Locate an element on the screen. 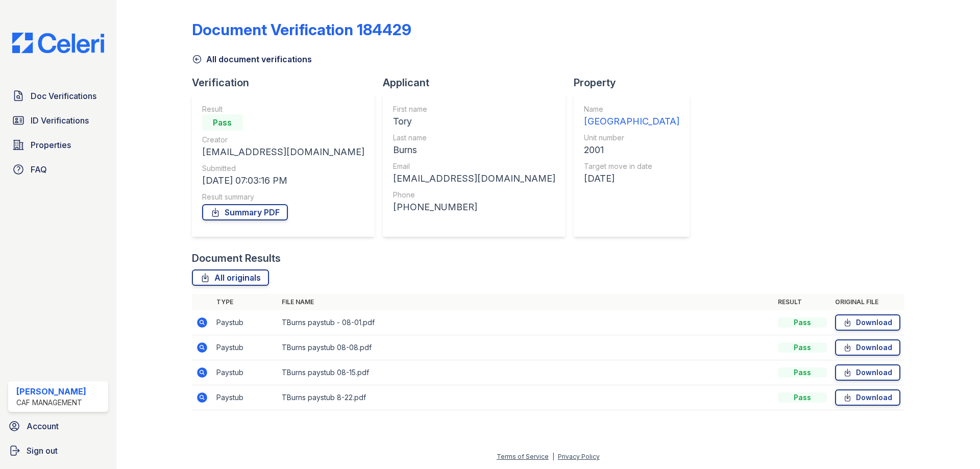  td: TBurns paystub 8-22.pdf is located at coordinates (526, 398).